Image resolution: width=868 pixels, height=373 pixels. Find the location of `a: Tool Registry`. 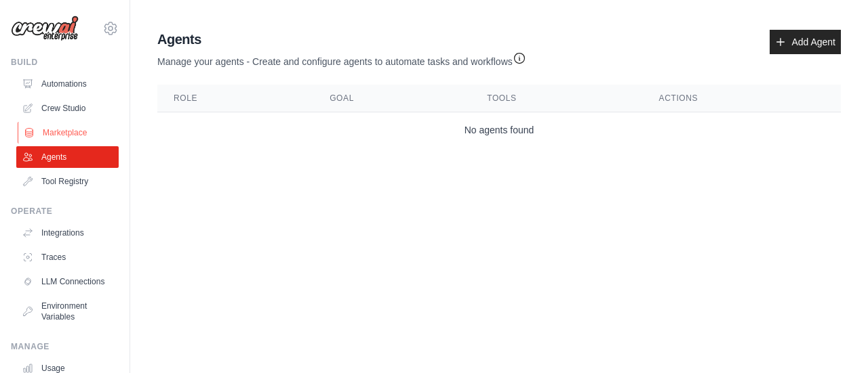

a: Tool Registry is located at coordinates (67, 181).